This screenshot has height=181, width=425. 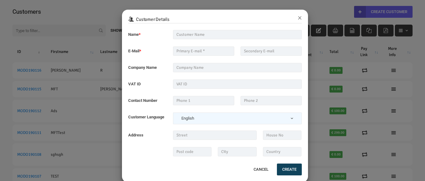 What do you see at coordinates (238, 68) in the screenshot?
I see `input: Company Name` at bounding box center [238, 68].